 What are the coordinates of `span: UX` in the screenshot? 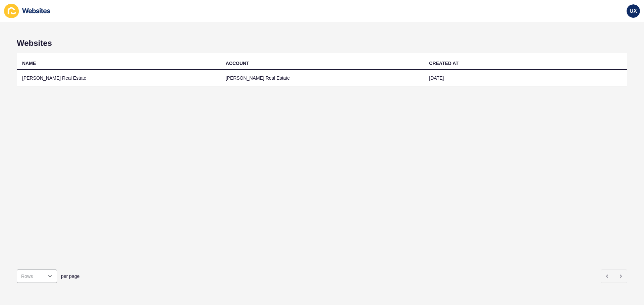 It's located at (633, 11).